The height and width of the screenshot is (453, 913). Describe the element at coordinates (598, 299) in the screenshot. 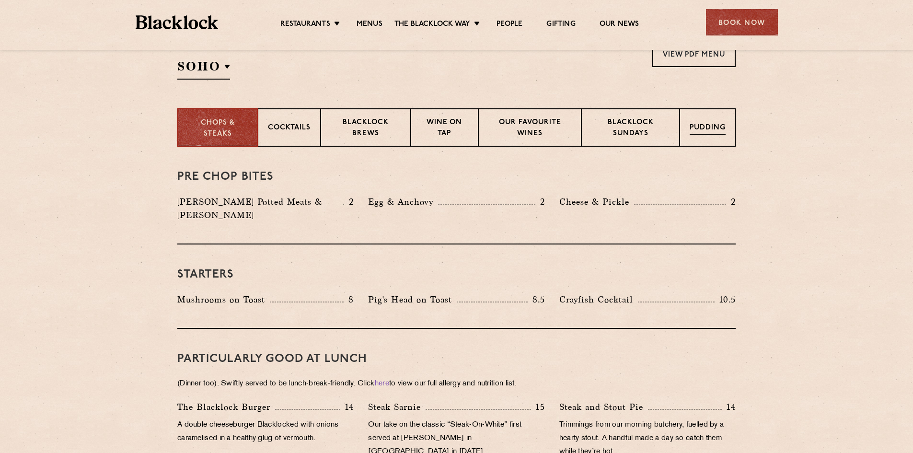

I see `p: Crayfish Cocktail` at that location.